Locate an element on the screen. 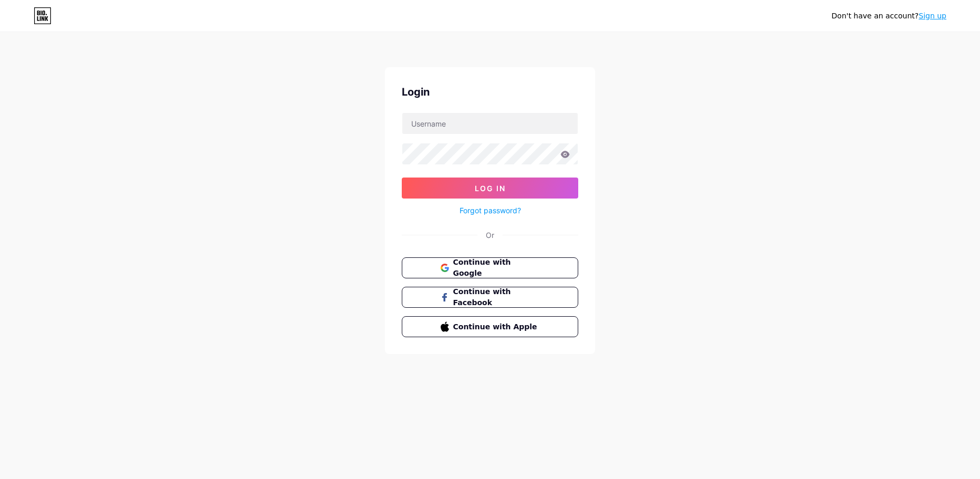 The height and width of the screenshot is (479, 980). button: Continue with Facebook is located at coordinates (490, 297).